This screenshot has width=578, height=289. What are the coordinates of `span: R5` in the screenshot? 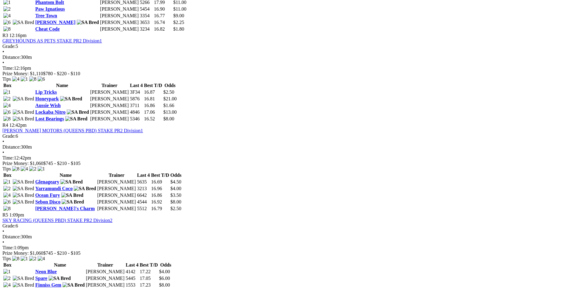 It's located at (5, 215).